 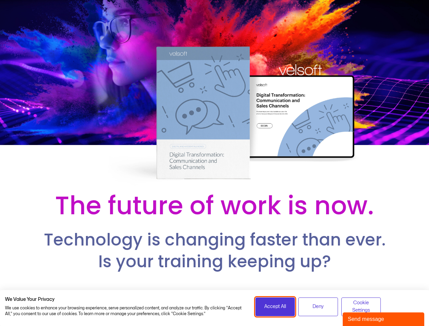 I want to click on button: Adjust cookie preferences, so click(x=361, y=307).